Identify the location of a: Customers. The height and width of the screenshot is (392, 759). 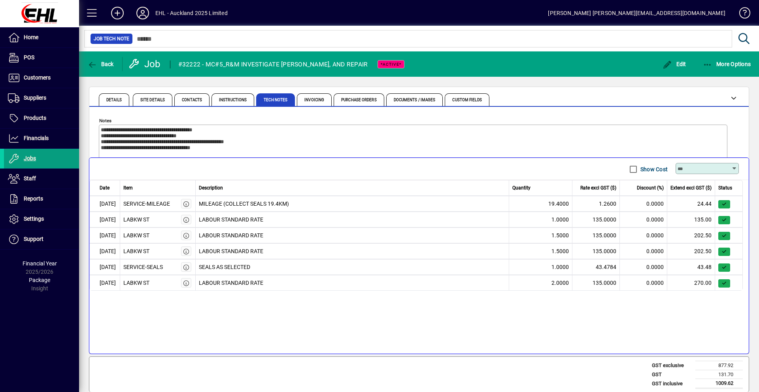
(42, 78).